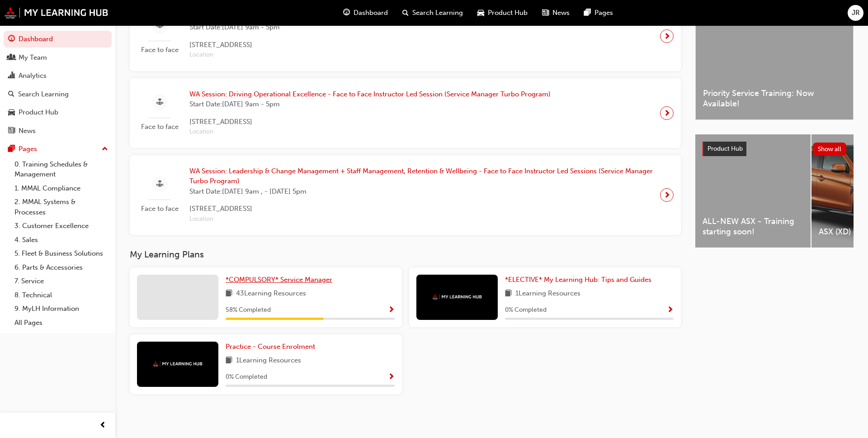 The width and height of the screenshot is (868, 438). What do you see at coordinates (774, 98) in the screenshot?
I see `span: Priority Service Training: Now Available!` at bounding box center [774, 98].